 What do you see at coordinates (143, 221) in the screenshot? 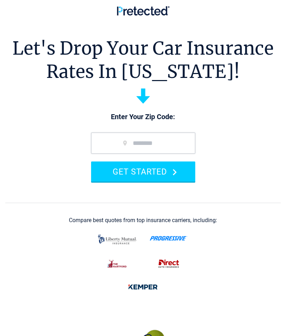
I see `div: Compare best quotes from top insurance carriers, including:` at bounding box center [143, 221].